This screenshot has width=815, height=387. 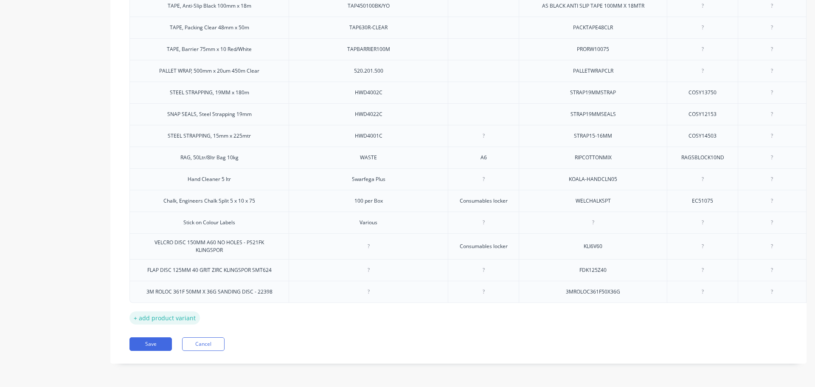 What do you see at coordinates (593, 28) in the screenshot?
I see `div: PACKTAPE48CLR` at bounding box center [593, 28].